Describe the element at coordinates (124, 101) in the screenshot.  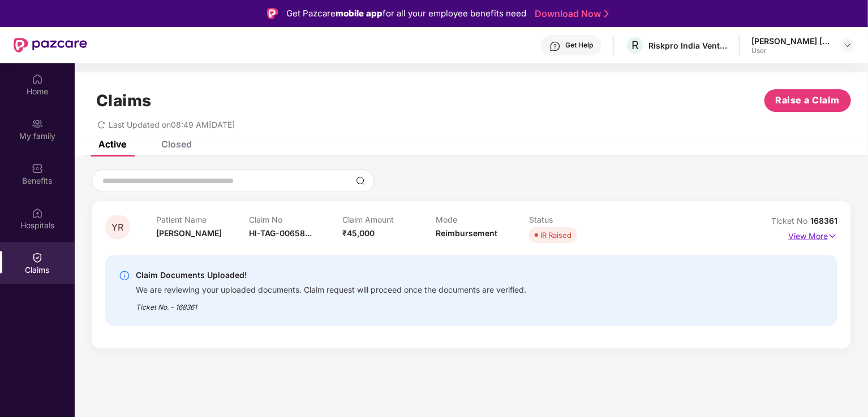
I see `h1: Claims` at that location.